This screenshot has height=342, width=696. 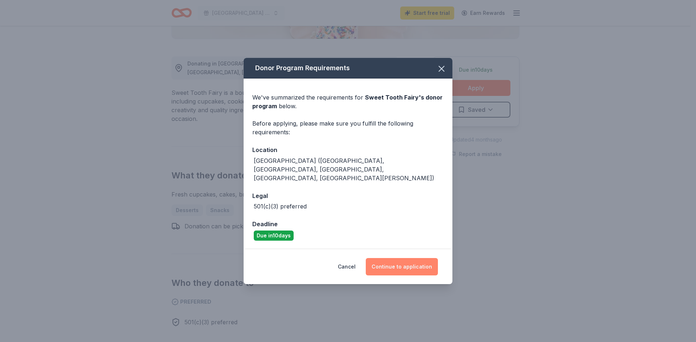 What do you see at coordinates (280, 207) in the screenshot?
I see `div: 501(c)(3) preferred` at bounding box center [280, 207].